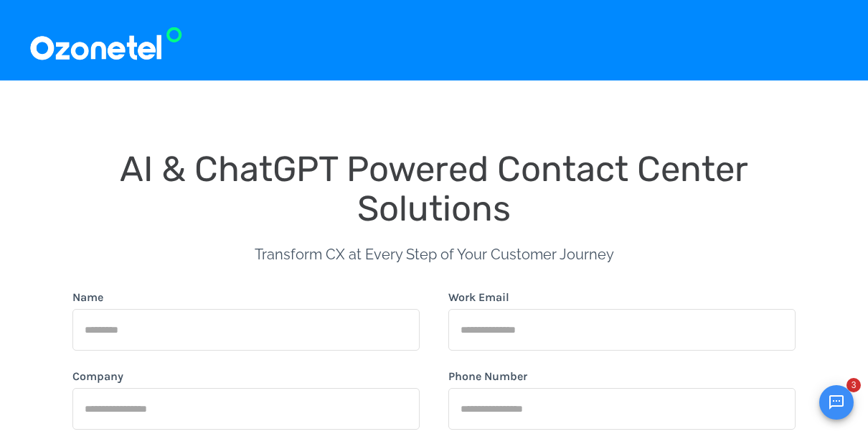 This screenshot has height=434, width=868. I want to click on label: Company, so click(97, 376).